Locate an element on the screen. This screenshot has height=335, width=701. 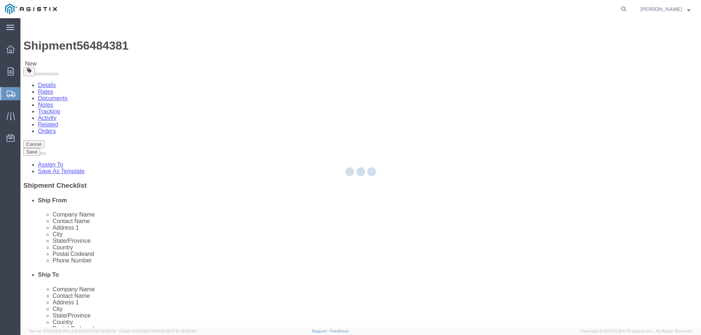
span: Client: 2025.16.0-1592391 is located at coordinates (158, 331).